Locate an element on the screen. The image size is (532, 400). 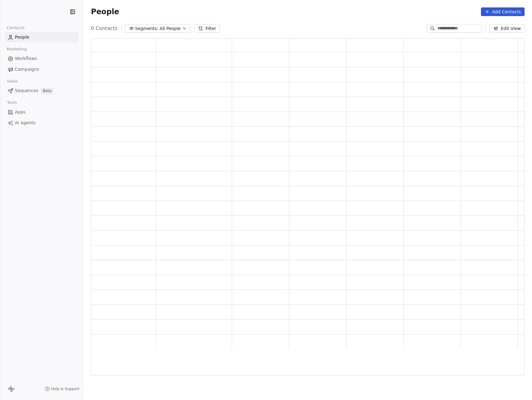
a: Campaigns is located at coordinates (41, 69).